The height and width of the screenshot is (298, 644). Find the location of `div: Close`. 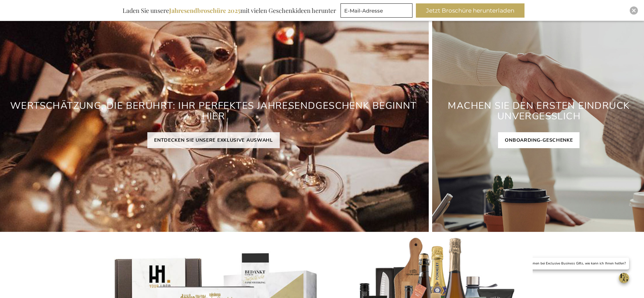

div: Close is located at coordinates (634, 10).